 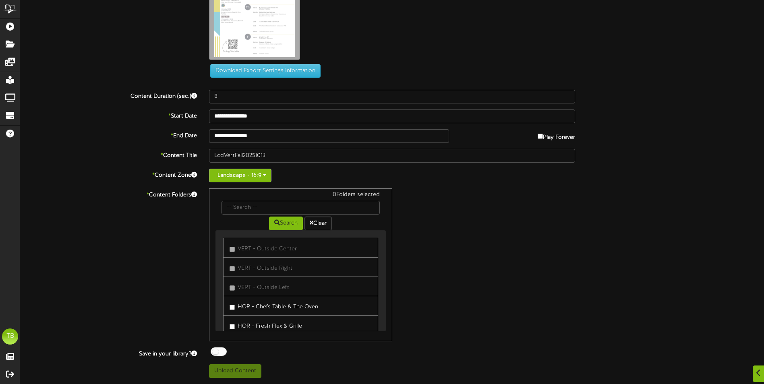 I want to click on label: Content Folders, so click(x=108, y=194).